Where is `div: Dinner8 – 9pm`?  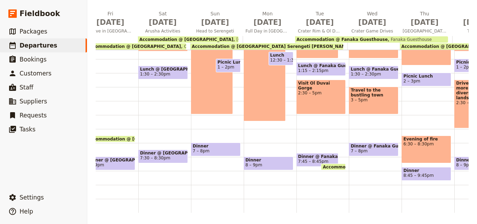
div: Dinner8 – 9pm is located at coordinates (268, 163).